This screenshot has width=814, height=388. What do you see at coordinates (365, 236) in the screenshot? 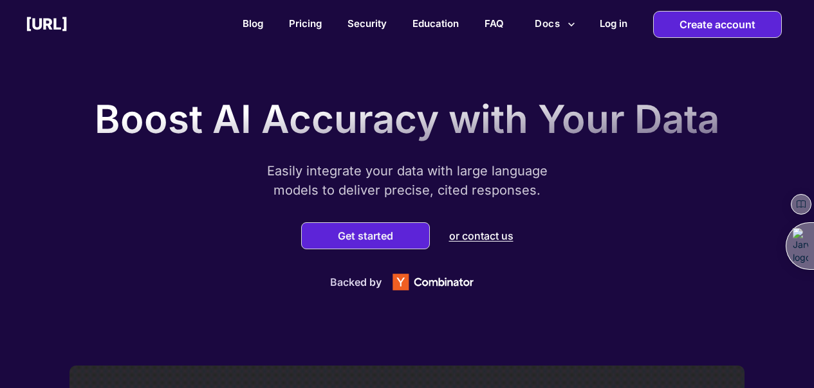
I see `button: Get started` at bounding box center [365, 236].